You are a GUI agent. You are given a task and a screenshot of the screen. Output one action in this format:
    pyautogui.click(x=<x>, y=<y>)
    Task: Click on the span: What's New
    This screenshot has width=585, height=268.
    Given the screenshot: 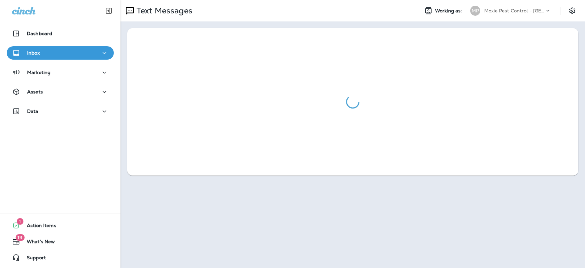 What is the action you would take?
    pyautogui.click(x=38, y=243)
    